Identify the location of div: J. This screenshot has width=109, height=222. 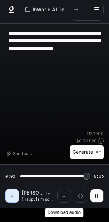
(12, 196).